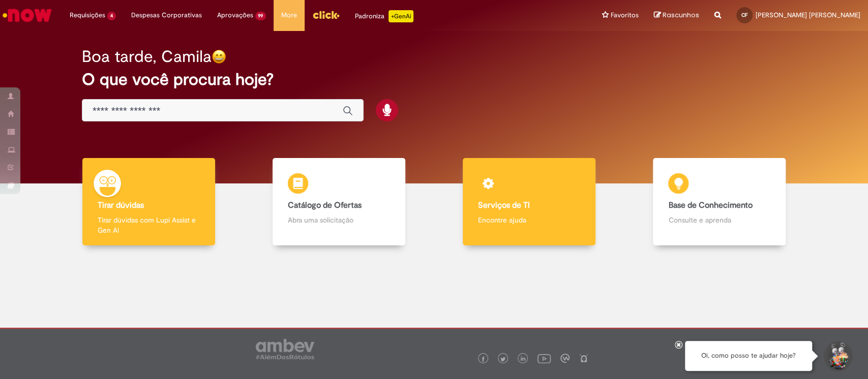 Image resolution: width=868 pixels, height=379 pixels. What do you see at coordinates (325, 205) in the screenshot?
I see `b: Catálogo de Ofertas` at bounding box center [325, 205].